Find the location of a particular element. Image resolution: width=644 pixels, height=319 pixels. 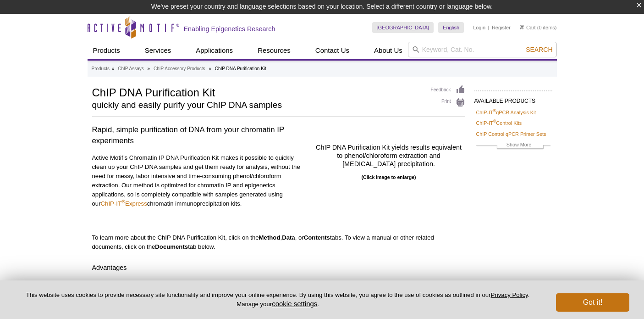

span: Search is located at coordinates (539, 50).